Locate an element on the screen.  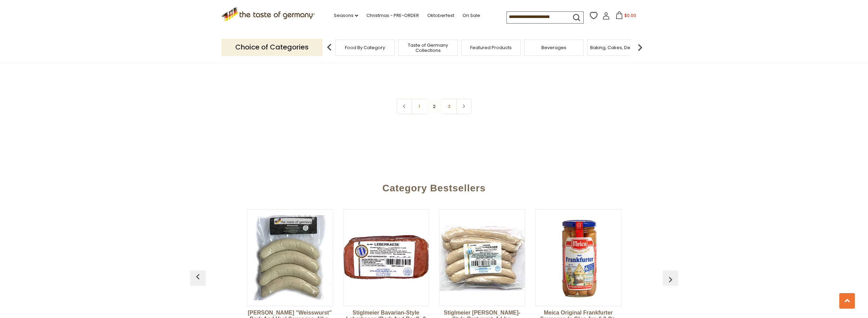
span: $0.00 is located at coordinates (630, 15).